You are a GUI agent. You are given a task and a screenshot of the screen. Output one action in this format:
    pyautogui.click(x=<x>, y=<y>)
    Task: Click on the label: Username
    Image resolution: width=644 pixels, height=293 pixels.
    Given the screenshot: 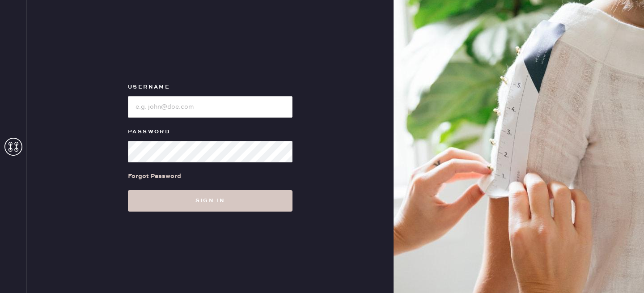 What is the action you would take?
    pyautogui.click(x=210, y=87)
    